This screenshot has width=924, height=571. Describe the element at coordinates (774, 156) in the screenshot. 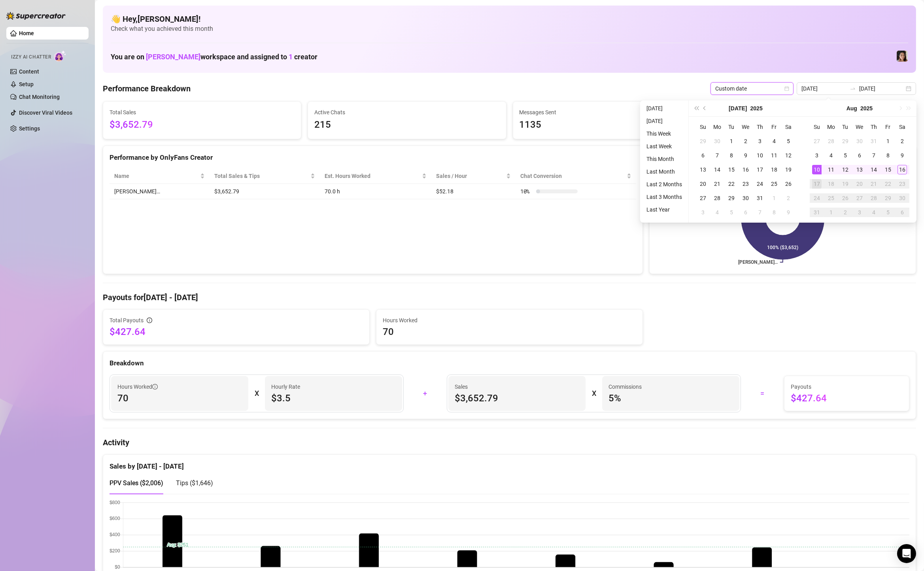

I see `td: 2025-07-11` at that location.